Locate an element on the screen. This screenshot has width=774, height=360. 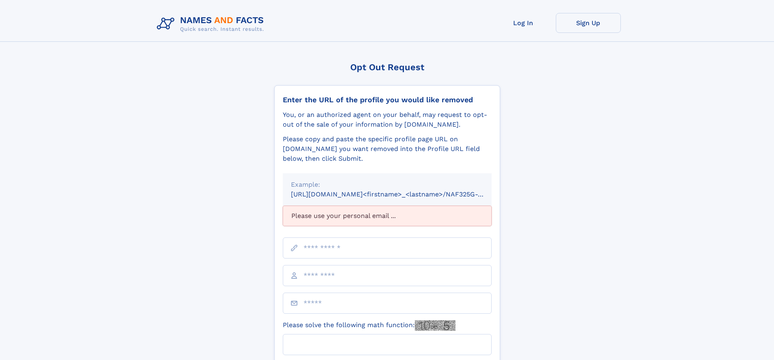
a: Sign Up is located at coordinates (588, 23).